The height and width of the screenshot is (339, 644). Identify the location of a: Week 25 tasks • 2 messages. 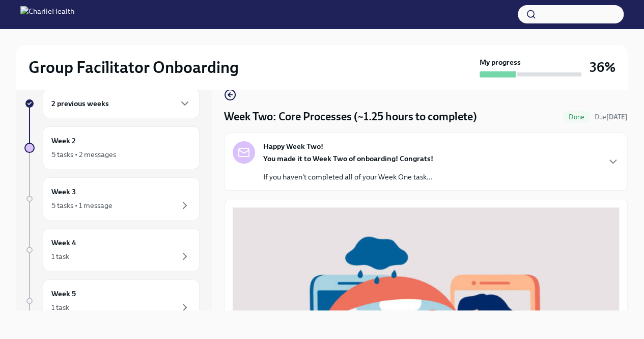
(112, 148).